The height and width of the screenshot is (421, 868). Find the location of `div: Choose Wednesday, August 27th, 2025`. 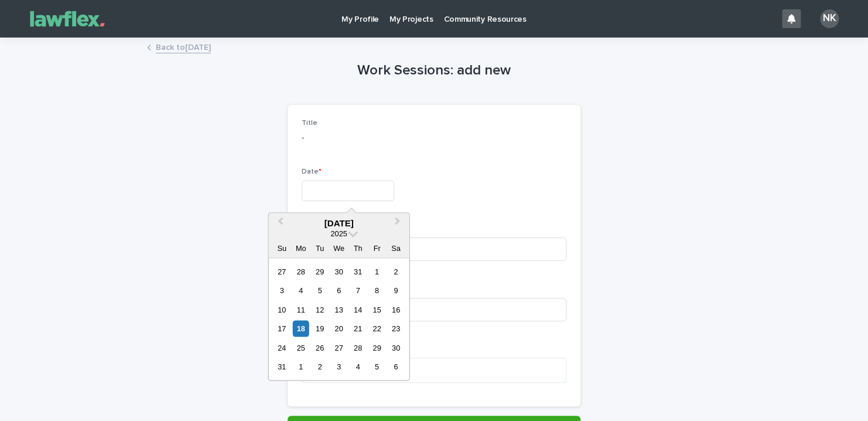

div: Choose Wednesday, August 27th, 2025 is located at coordinates (338, 347).